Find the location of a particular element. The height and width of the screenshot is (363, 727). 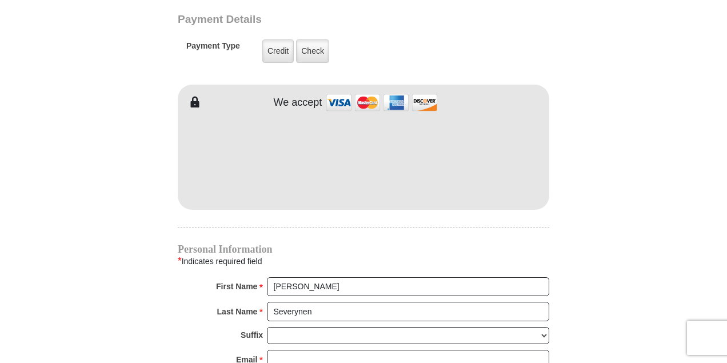

strong: Suffix is located at coordinates (252, 335).